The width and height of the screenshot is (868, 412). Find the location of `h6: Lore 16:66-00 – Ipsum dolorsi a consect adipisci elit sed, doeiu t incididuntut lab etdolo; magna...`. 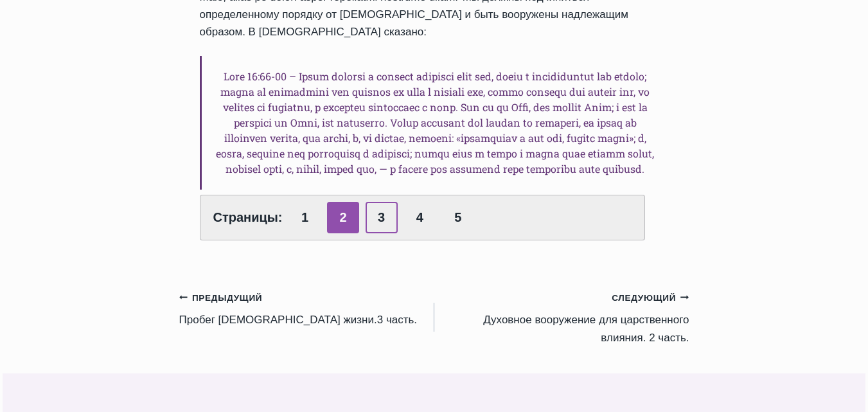

h6: Lore 16:66-00 – Ipsum dolorsi a consect adipisci elit sed, doeiu t incididuntut lab etdolo; magna... is located at coordinates (434, 123).